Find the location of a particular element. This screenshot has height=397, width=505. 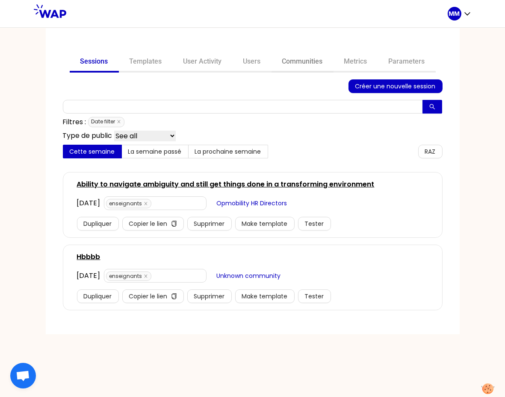

button: RAZ is located at coordinates (430, 152).